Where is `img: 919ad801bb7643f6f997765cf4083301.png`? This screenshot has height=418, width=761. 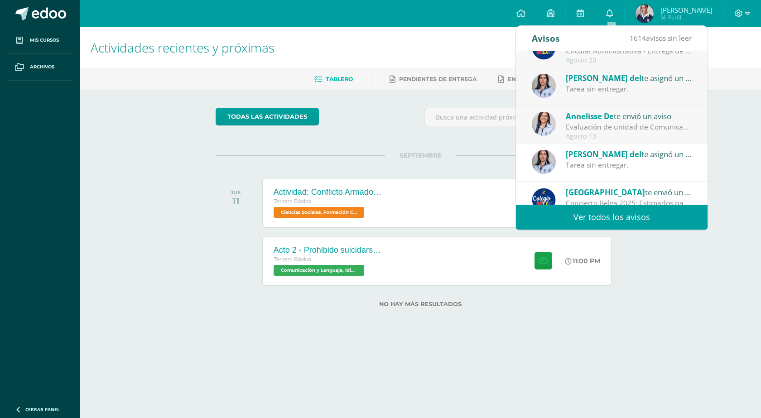
img: 919ad801bb7643f6f997765cf4083301.png is located at coordinates (544, 200).